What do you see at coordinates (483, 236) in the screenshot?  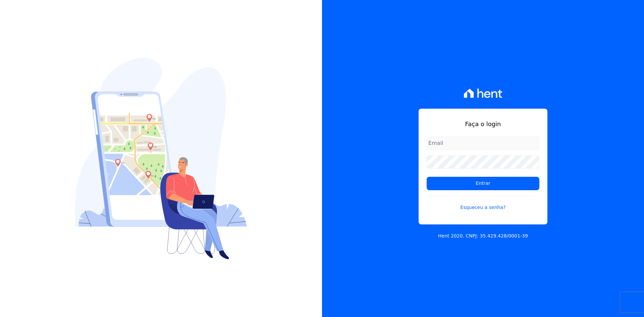 I see `p: Hent 2020. CNPJ: 35.429.428/0001-39` at bounding box center [483, 236].